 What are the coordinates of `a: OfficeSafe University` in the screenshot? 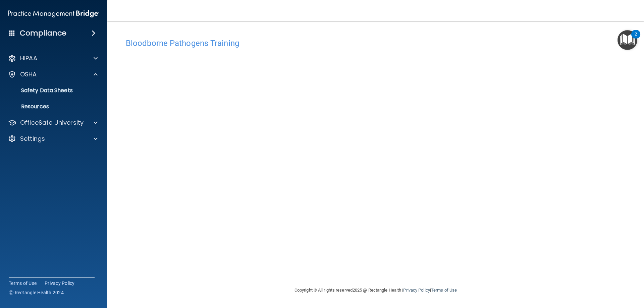 It's located at (53, 123).